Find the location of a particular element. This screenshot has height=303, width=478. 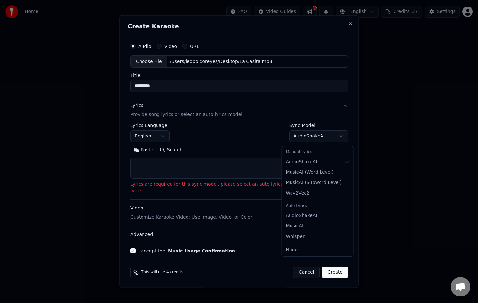

span: MusicAI ( Word Level ) is located at coordinates (310, 173).